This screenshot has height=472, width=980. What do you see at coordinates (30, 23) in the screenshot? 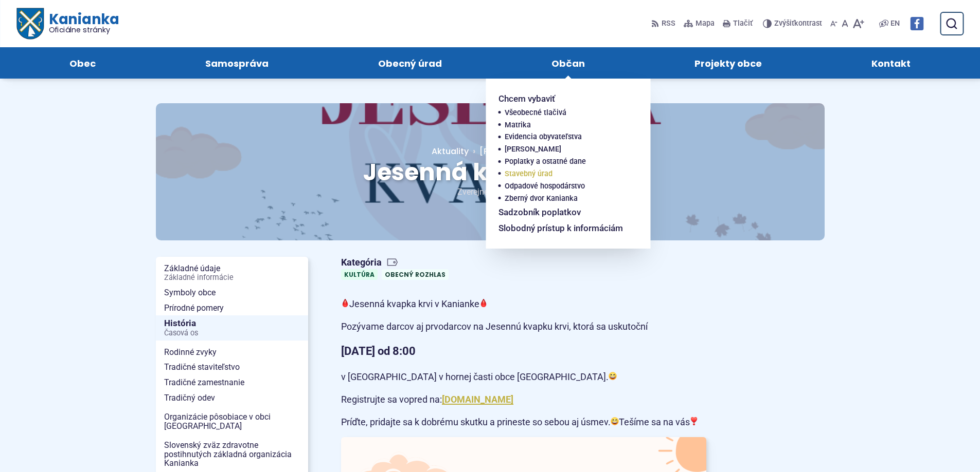
I see `img: Prejsť na domovskú stránku` at bounding box center [30, 23].